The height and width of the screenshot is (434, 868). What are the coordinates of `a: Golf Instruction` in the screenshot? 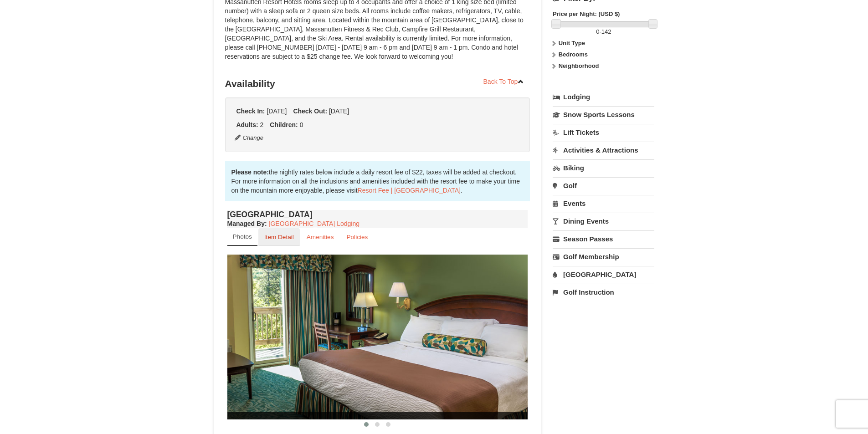 It's located at (603, 292).